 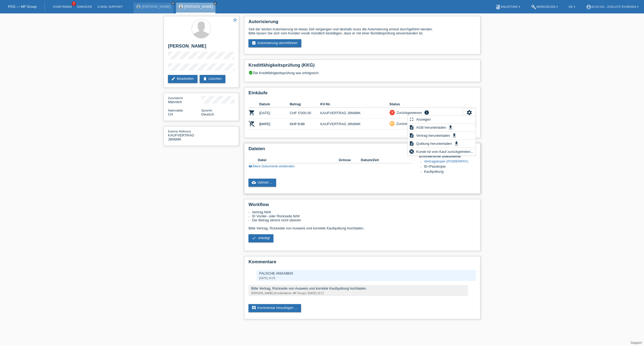 I want to click on th: Betrag, so click(x=305, y=105).